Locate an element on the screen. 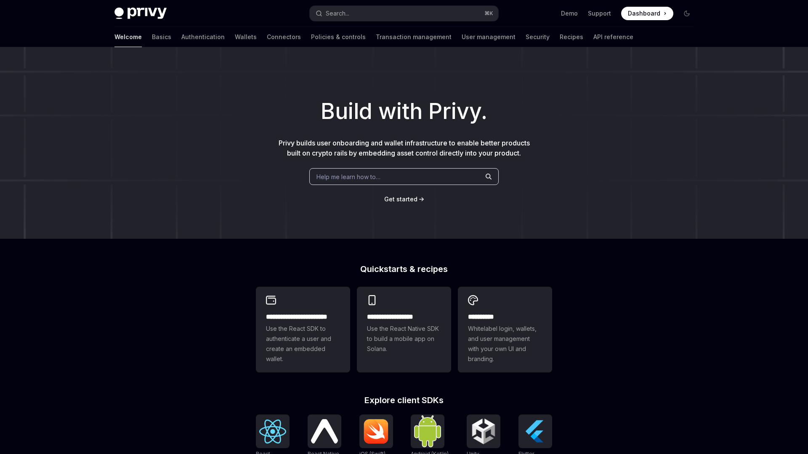 The image size is (808, 454). img: React is located at coordinates (273, 432).